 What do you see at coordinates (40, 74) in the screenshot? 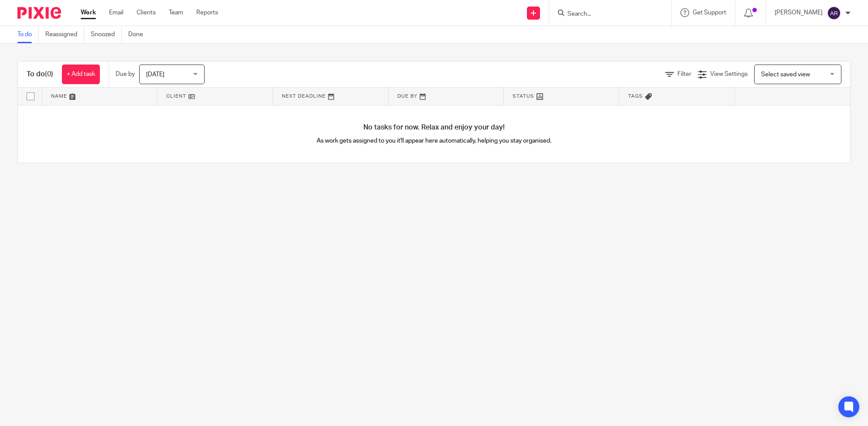
I see `h1: To do` at bounding box center [40, 74].